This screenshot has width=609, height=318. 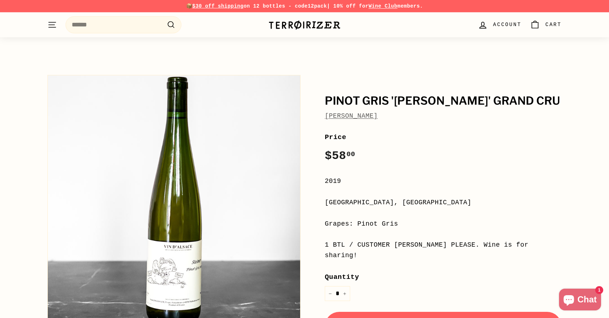 I want to click on span: Cart, so click(x=553, y=25).